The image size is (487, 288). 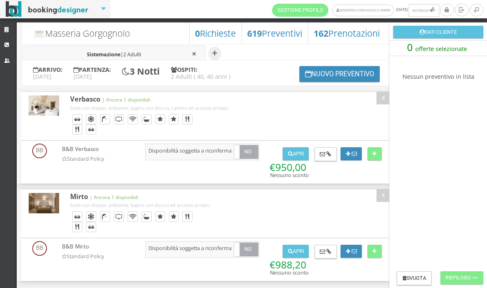 What do you see at coordinates (410, 47) in the screenshot?
I see `span: 0` at bounding box center [410, 47].